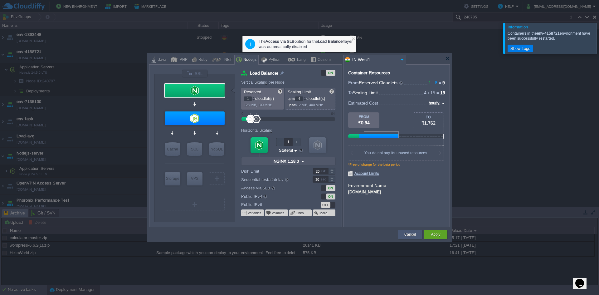  What do you see at coordinates (425, 93) in the screenshot?
I see `span: 4` at bounding box center [425, 93].